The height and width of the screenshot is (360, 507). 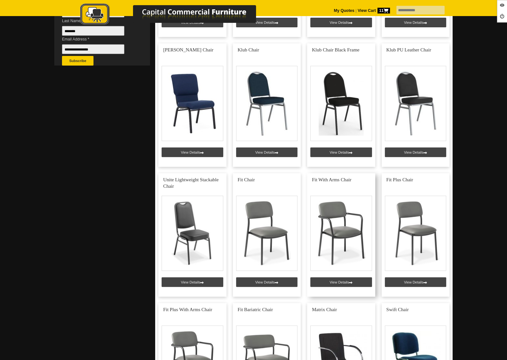 I want to click on button: Subscribe, so click(x=78, y=61).